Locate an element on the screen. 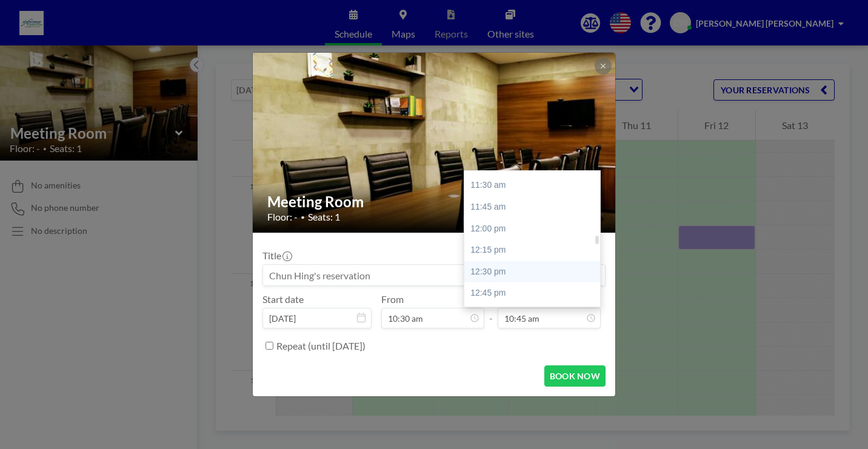  input: Chun Hing's reservation is located at coordinates (434, 275).